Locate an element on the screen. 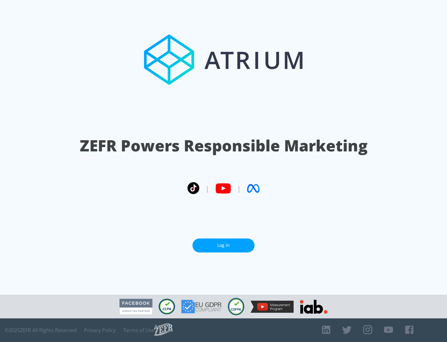 The image size is (447, 342). img: Facebook Marketing Partner is located at coordinates (136, 306).